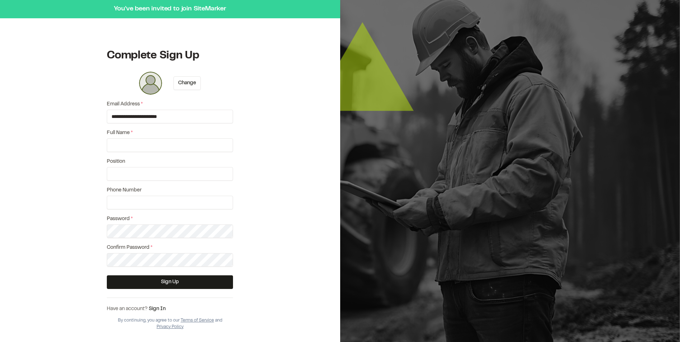 Image resolution: width=680 pixels, height=342 pixels. Describe the element at coordinates (170, 282) in the screenshot. I see `button: Sign Up` at that location.